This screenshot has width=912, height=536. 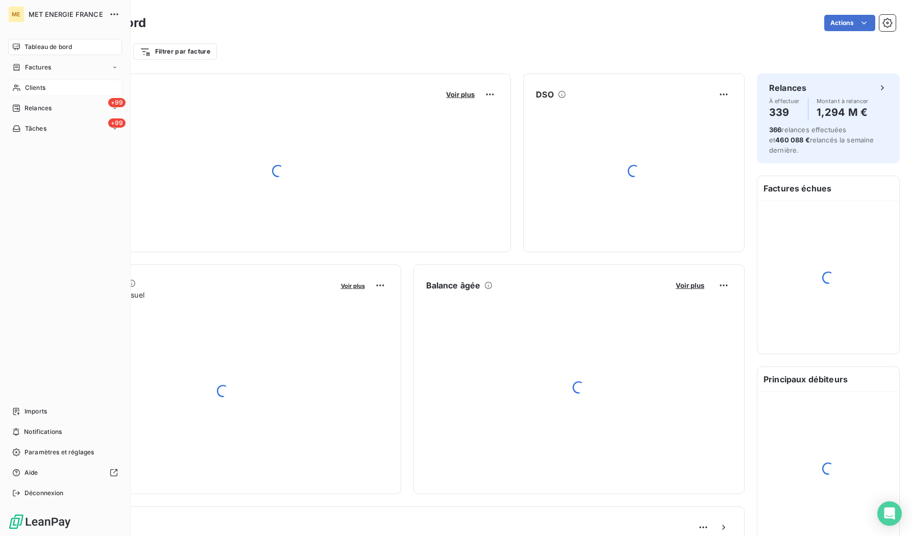 What do you see at coordinates (792, 140) in the screenshot?
I see `span: 460 088 €` at bounding box center [792, 140].